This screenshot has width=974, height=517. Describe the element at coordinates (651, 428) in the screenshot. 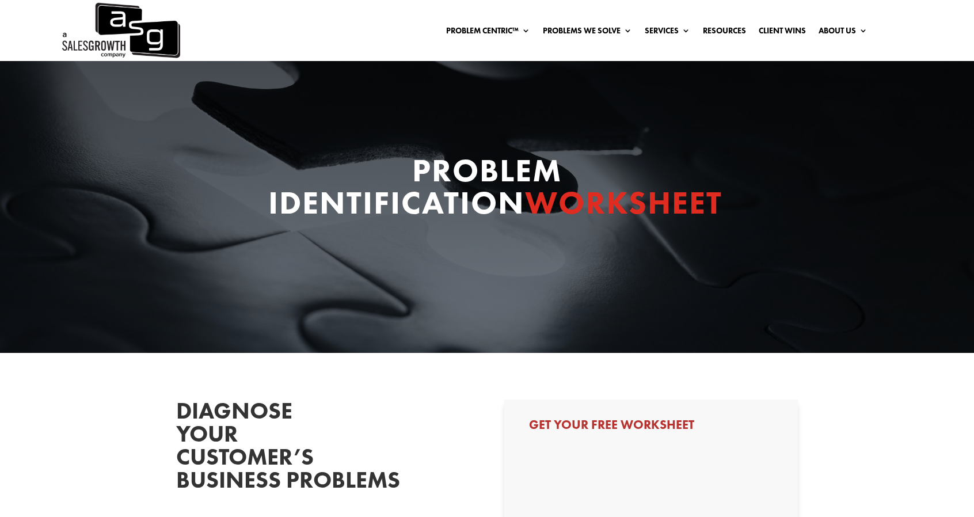

I see `h3: Get Your Free Worksheet` at that location.